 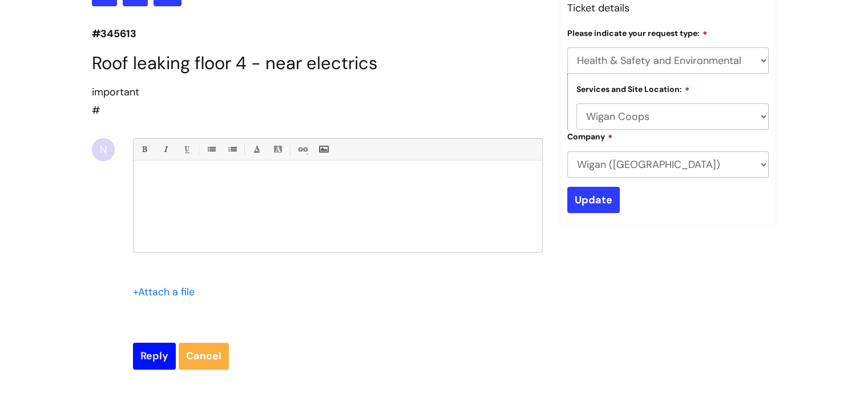 I want to click on a: 1. Ordered List (Ctrl-Shift-8), so click(x=232, y=149).